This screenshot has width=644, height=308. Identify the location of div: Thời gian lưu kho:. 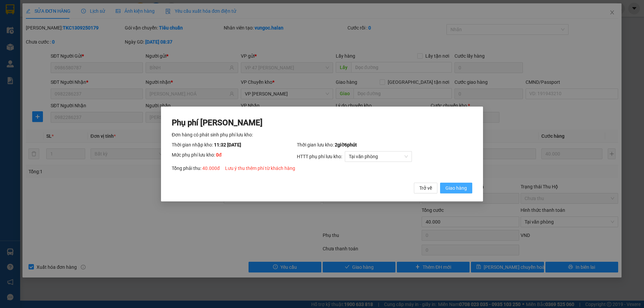
(384, 145).